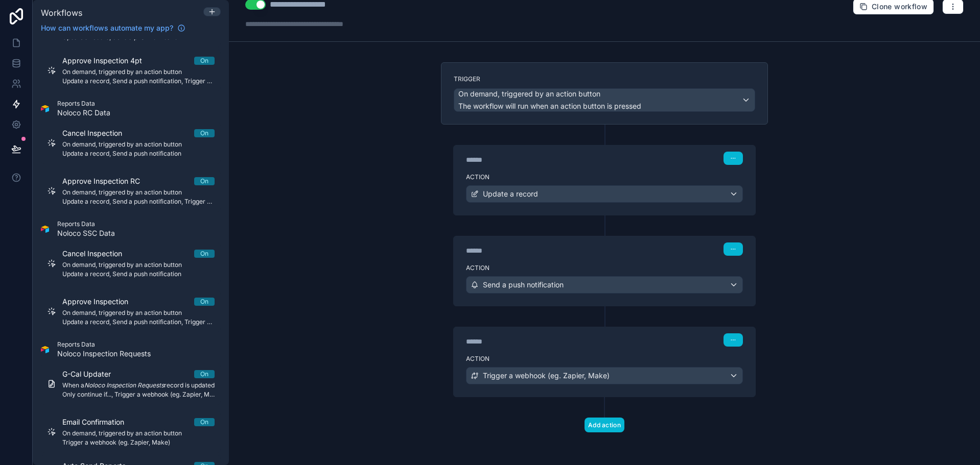 This screenshot has width=980, height=465. I want to click on span: How can workflows automate my app?, so click(107, 28).